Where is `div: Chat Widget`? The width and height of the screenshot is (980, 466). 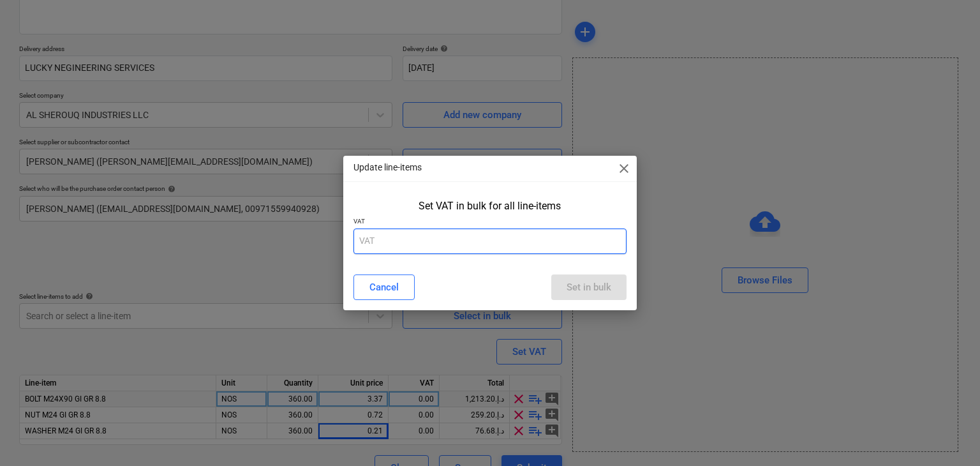
div: Chat Widget is located at coordinates (948, 435).